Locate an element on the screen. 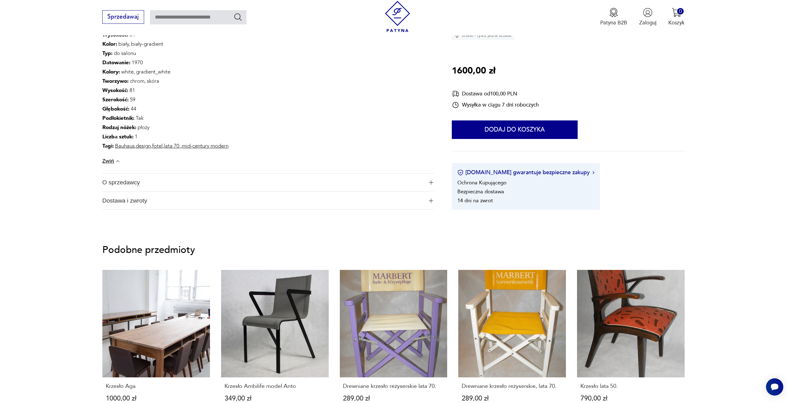 This screenshot has width=787, height=403. p: Patyna B2B is located at coordinates (613, 23).